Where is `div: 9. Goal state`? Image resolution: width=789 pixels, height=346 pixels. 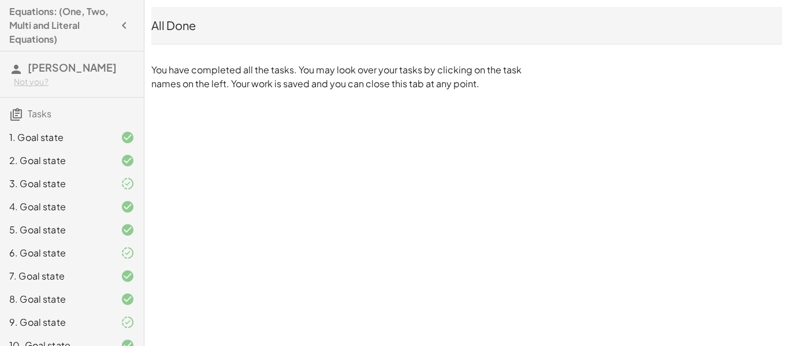
div: 9. Goal state is located at coordinates (55, 322).